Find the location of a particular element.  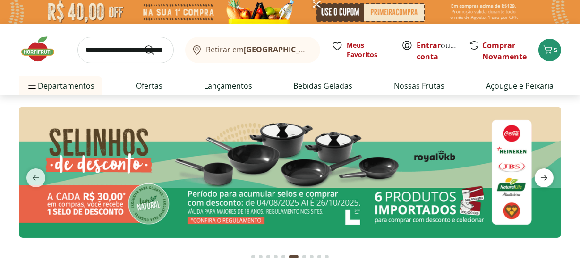

button: Go to page 3 from fs-carousel is located at coordinates (268, 257).